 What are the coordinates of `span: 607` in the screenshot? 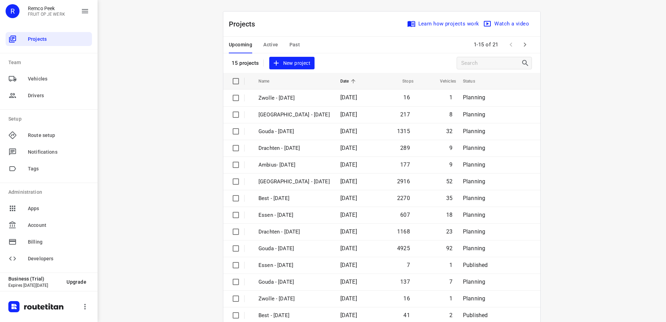 It's located at (405, 215).